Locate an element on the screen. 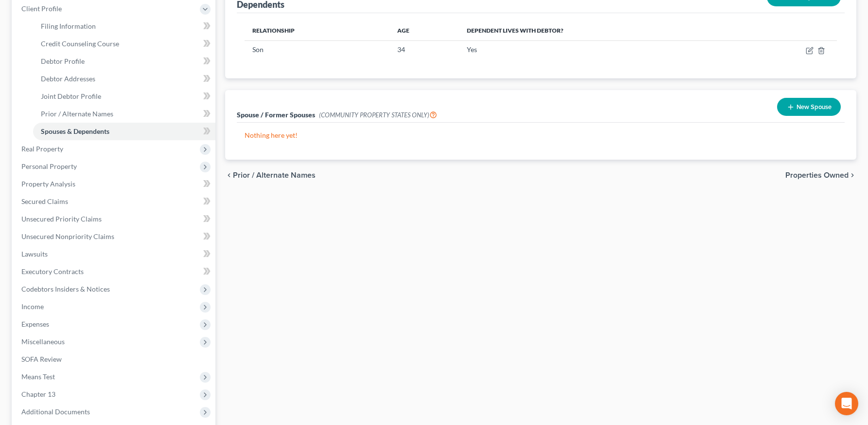 This screenshot has width=868, height=425. button: chevron_left Prior / Alternate Names is located at coordinates (270, 175).